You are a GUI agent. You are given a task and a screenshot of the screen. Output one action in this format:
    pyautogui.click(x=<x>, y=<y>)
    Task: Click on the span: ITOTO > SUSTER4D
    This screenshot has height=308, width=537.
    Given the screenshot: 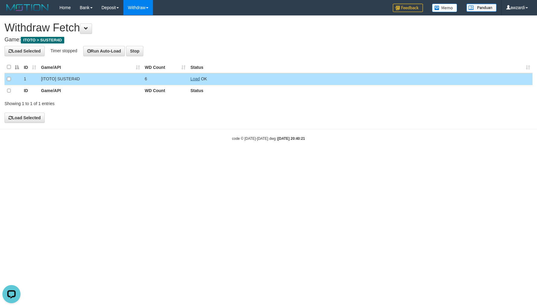 What is the action you would take?
    pyautogui.click(x=43, y=40)
    